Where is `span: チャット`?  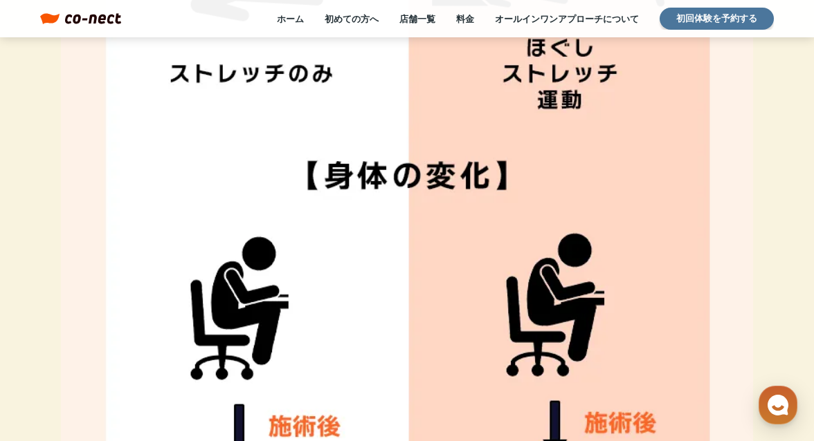
span: チャット is located at coordinates (135, 354).